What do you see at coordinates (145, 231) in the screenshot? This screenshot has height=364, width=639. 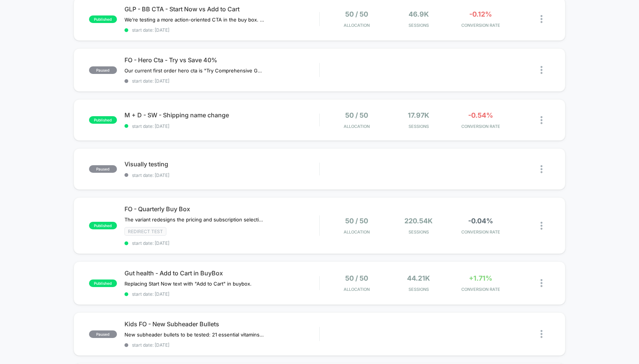 I see `span: Redirect Test` at bounding box center [145, 231].